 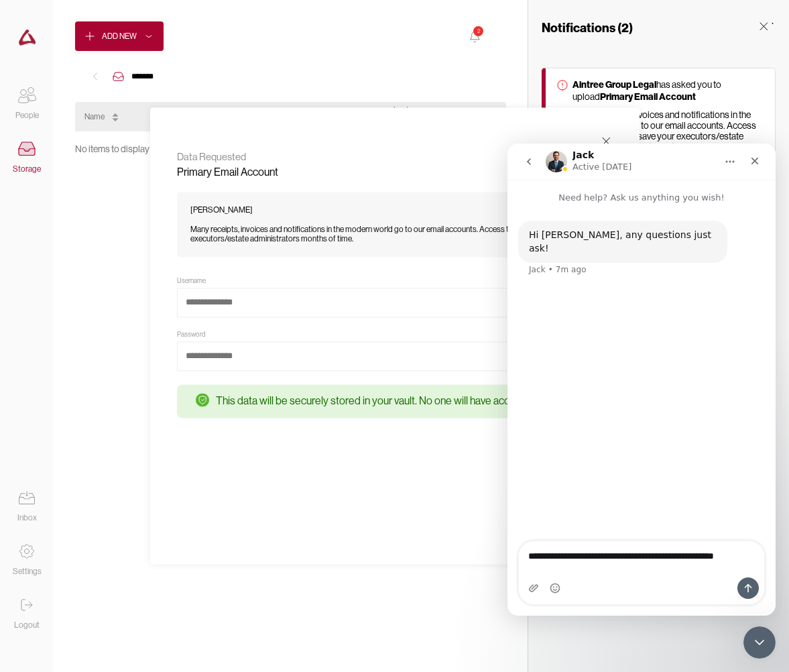 What do you see at coordinates (394, 171) in the screenshot?
I see `p: Primary Email Account` at bounding box center [394, 171].